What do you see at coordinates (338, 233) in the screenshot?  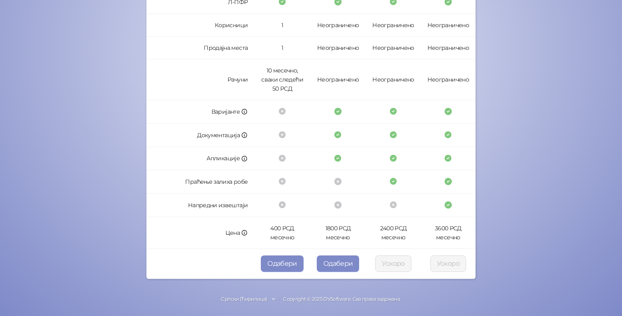 I see `td: 1800 РСД месечно` at bounding box center [338, 233].